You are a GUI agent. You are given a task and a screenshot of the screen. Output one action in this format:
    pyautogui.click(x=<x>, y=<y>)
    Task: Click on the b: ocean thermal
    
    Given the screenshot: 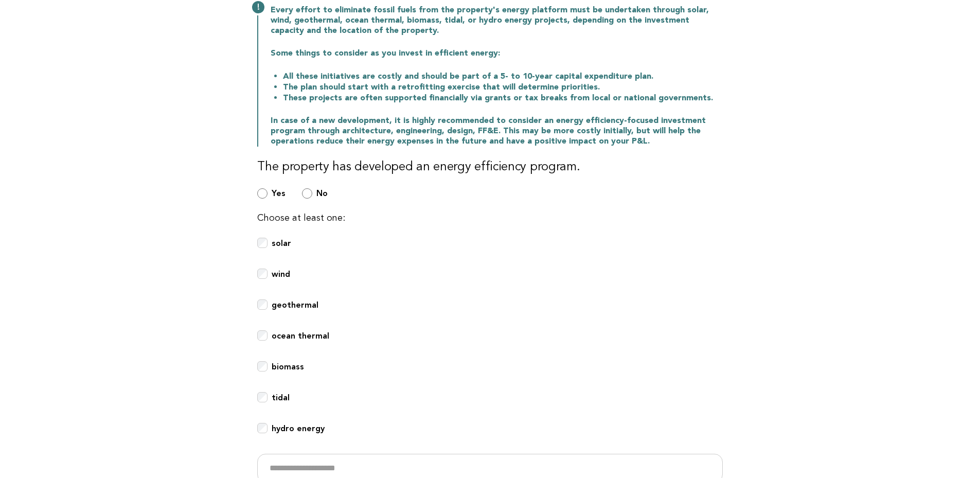 What is the action you would take?
    pyautogui.click(x=301, y=336)
    